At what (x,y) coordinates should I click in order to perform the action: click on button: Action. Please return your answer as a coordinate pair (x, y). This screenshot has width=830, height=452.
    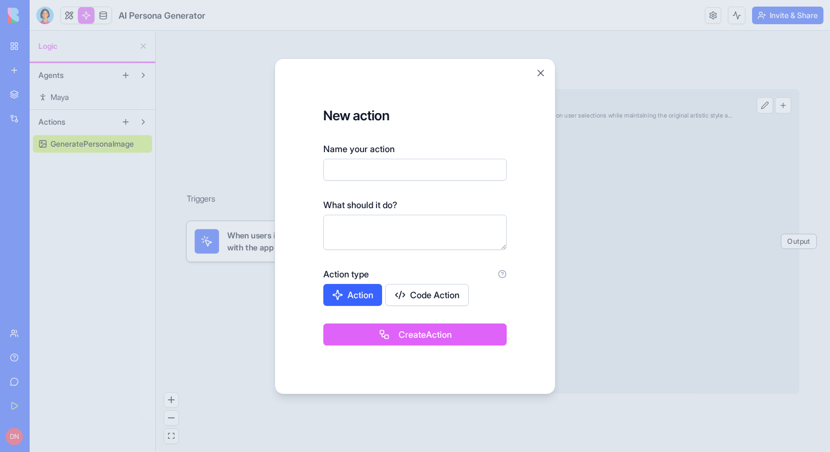
    Looking at the image, I should click on (352, 295).